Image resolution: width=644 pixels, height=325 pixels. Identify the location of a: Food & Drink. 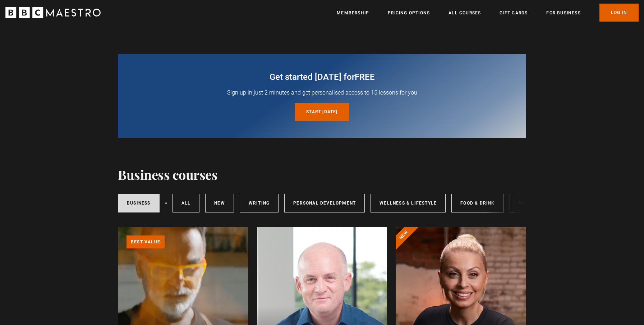
(477, 203).